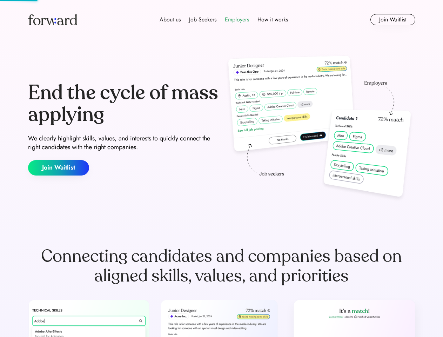 The image size is (443, 337). What do you see at coordinates (273, 20) in the screenshot?
I see `div: How it works` at bounding box center [273, 20].